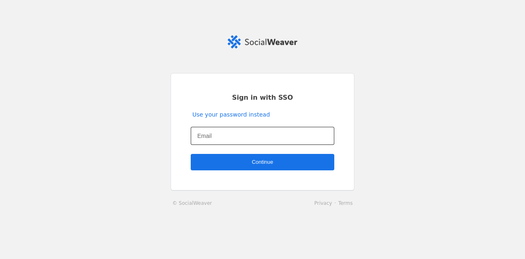  What do you see at coordinates (263, 162) in the screenshot?
I see `button: Continue` at bounding box center [263, 162].